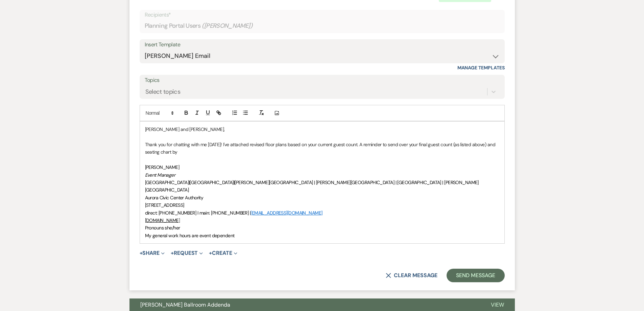 This screenshot has width=644, height=311. What do you see at coordinates (322, 15) in the screenshot?
I see `p: Recipients*` at bounding box center [322, 15].